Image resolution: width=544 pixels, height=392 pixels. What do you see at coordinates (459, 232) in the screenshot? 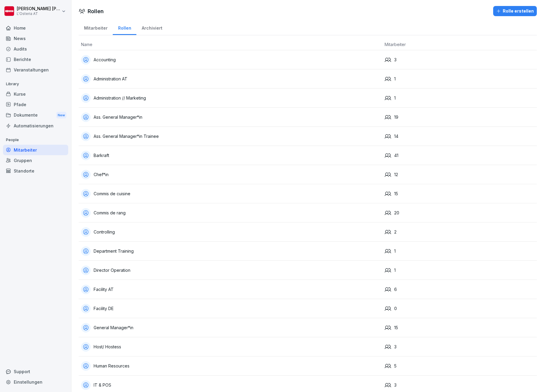
I see `div: 2` at bounding box center [459, 232].